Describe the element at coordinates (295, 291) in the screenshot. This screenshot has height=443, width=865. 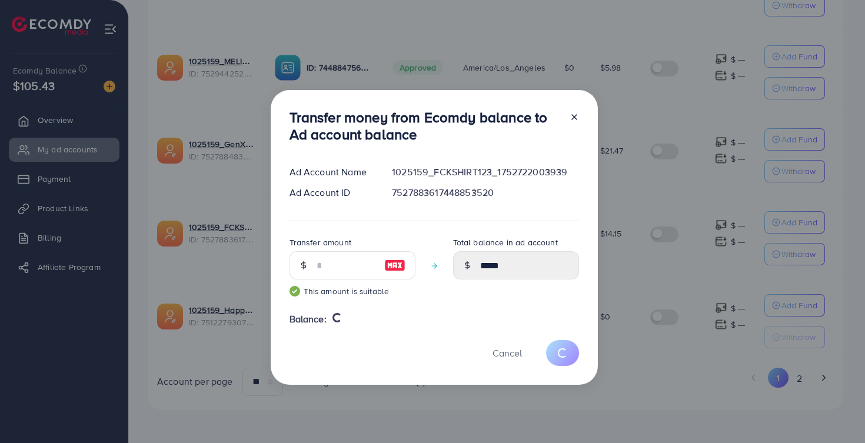
I see `img: guide` at that location.